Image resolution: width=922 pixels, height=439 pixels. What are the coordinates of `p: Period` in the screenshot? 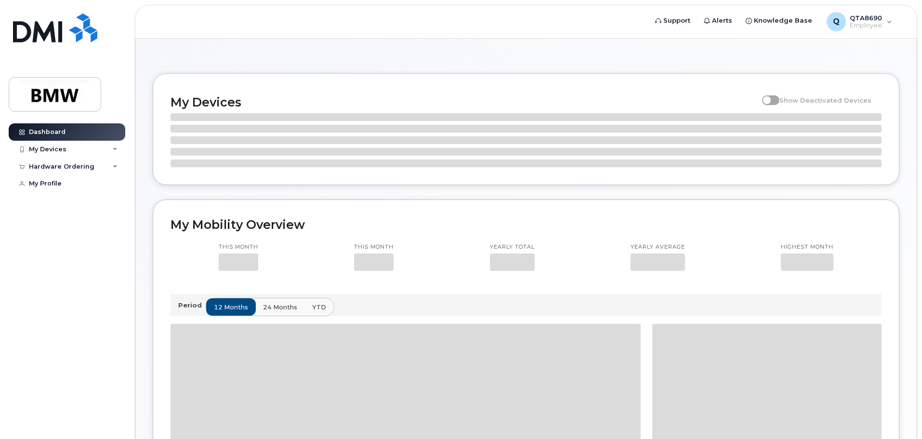 It's located at (192, 305).